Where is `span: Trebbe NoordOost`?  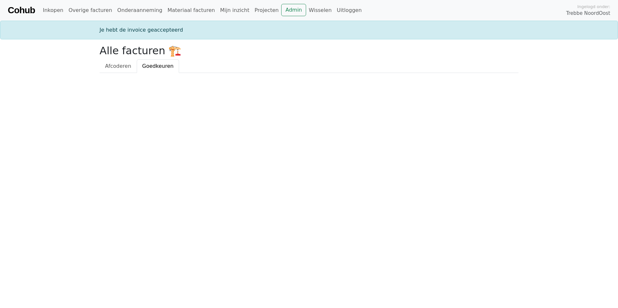
span: Trebbe NoordOost is located at coordinates (588, 13).